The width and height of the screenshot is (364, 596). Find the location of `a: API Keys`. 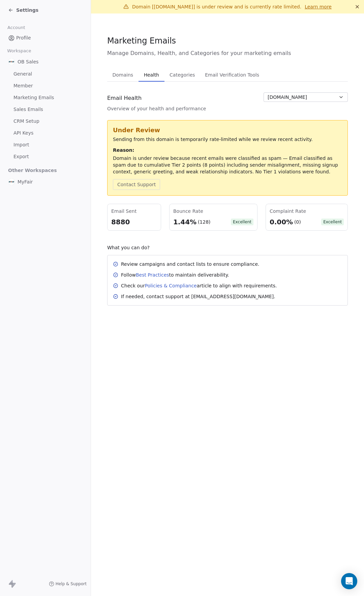

a: API Keys is located at coordinates (45, 133).